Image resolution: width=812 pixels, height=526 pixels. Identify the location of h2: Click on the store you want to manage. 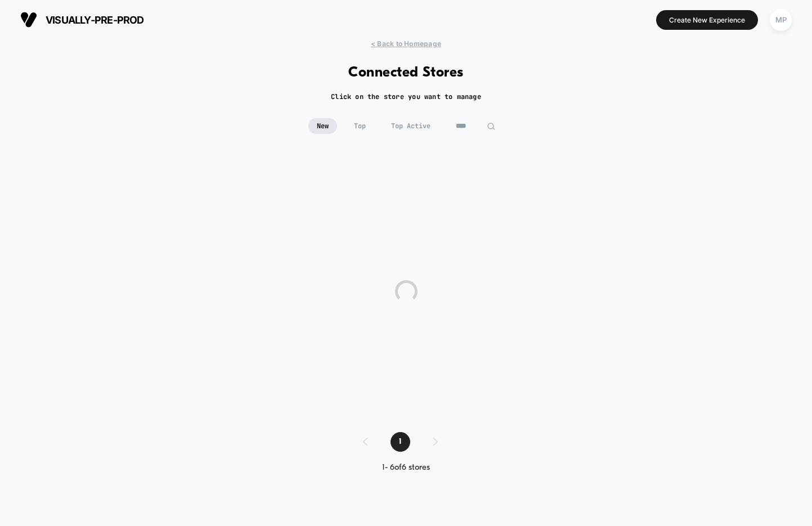
(406, 97).